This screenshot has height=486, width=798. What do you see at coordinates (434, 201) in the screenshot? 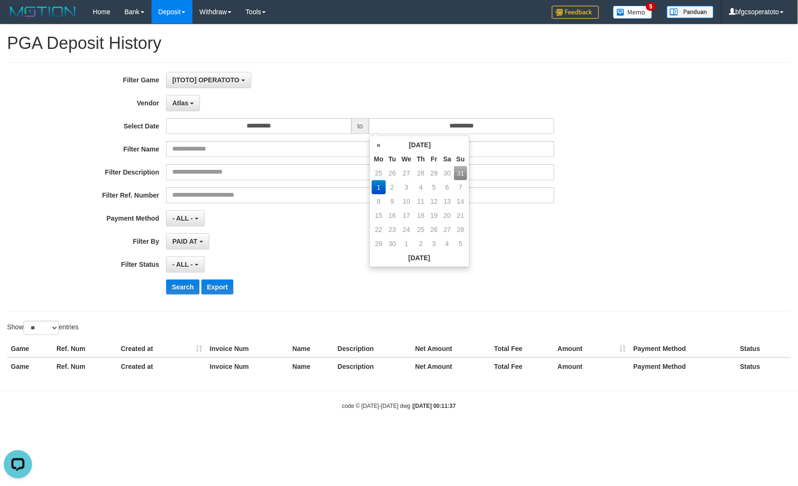
I see `td: 12` at bounding box center [434, 201].